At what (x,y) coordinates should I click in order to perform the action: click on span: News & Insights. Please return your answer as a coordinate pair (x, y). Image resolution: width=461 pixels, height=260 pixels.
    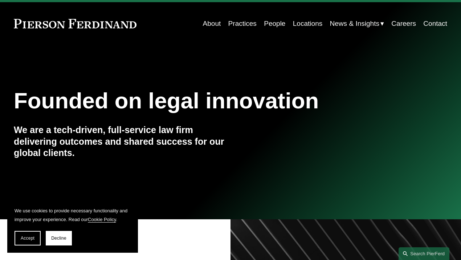
    Looking at the image, I should click on (355, 24).